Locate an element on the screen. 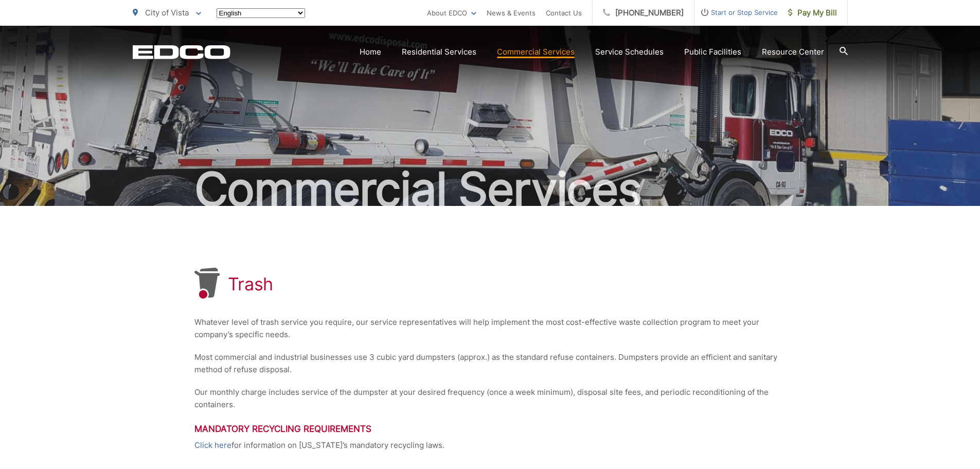  span: Pay My Bill is located at coordinates (813, 13).